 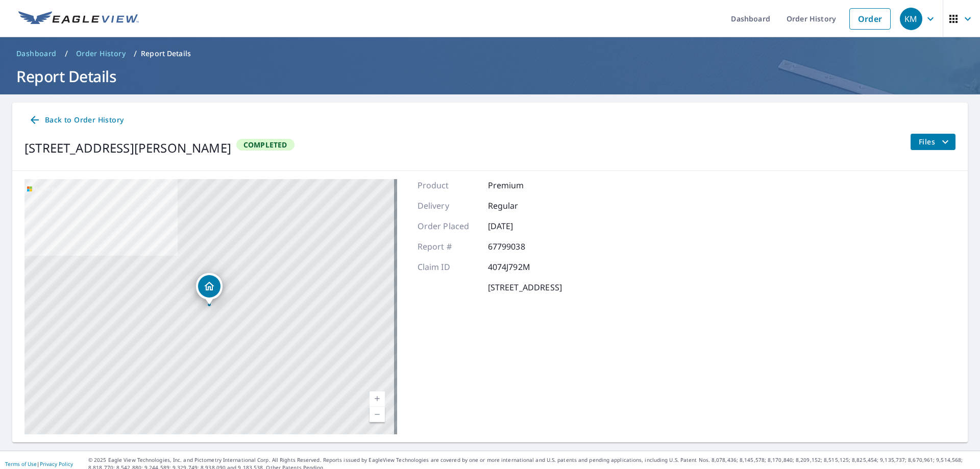 I want to click on div: KM, so click(x=911, y=18).